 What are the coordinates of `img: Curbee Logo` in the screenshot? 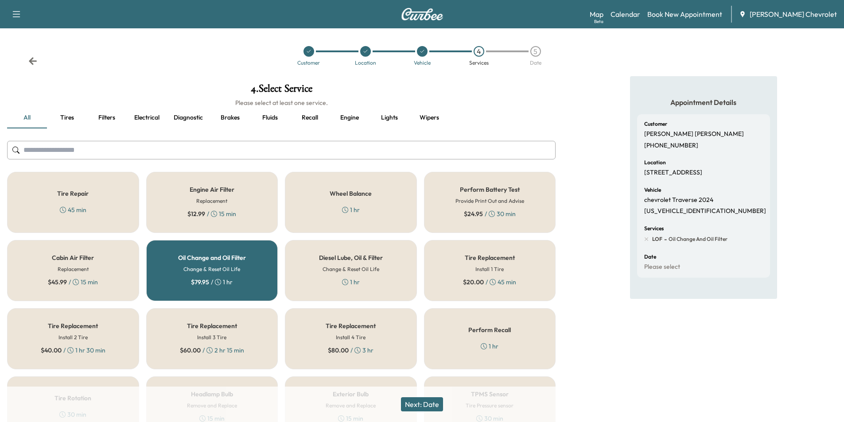 It's located at (422, 14).